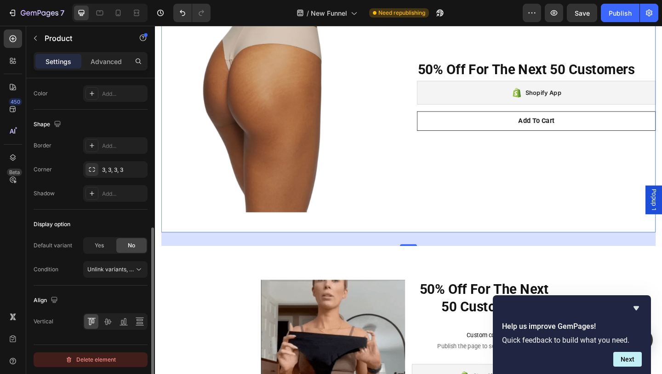 The width and height of the screenshot is (662, 374). Describe the element at coordinates (52, 224) in the screenshot. I see `div: Display option` at that location.